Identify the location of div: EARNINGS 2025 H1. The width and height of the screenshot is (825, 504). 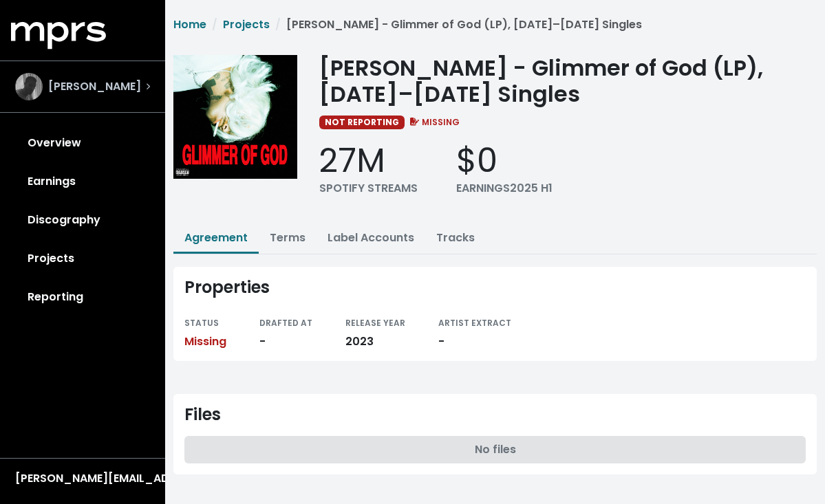
(504, 188).